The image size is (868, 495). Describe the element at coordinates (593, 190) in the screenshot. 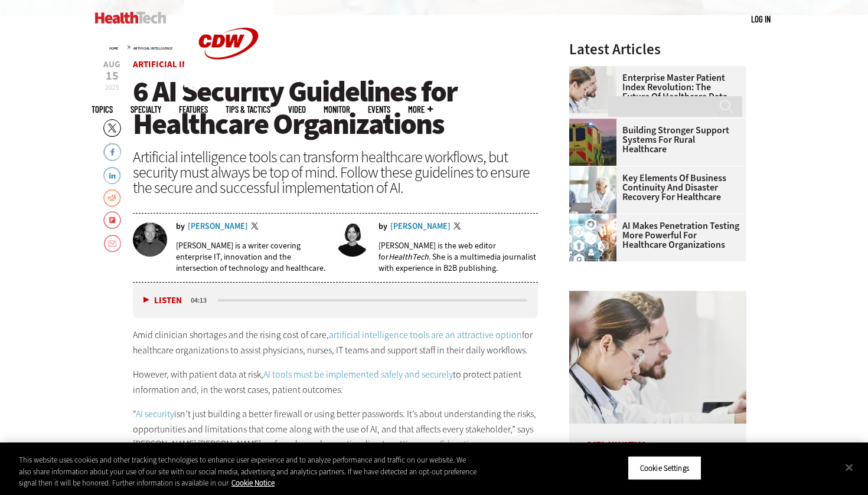

I see `img: incident response team discusses around a table` at that location.